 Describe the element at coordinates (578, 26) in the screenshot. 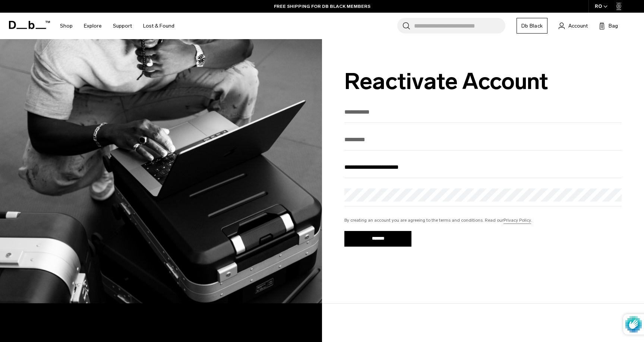

I see `span: Account` at that location.